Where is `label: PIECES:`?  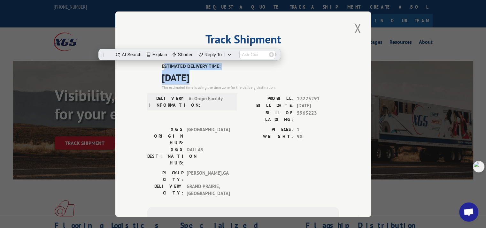 label: PIECES: is located at coordinates (269, 130).